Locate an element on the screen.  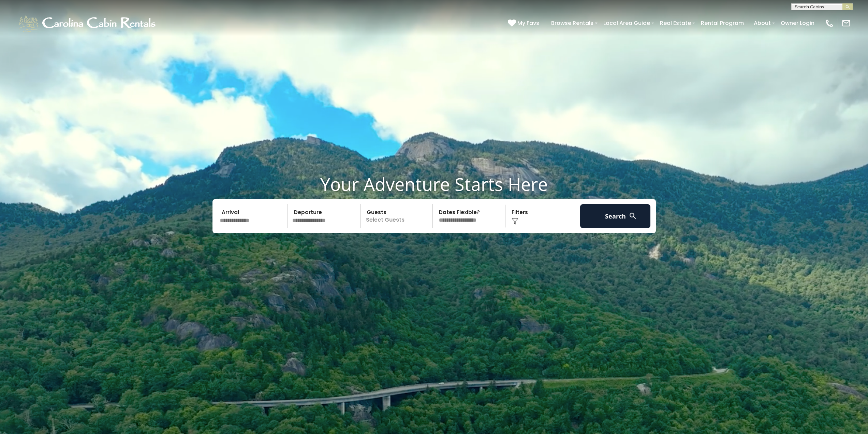
a: Local Area Guide is located at coordinates (627, 23).